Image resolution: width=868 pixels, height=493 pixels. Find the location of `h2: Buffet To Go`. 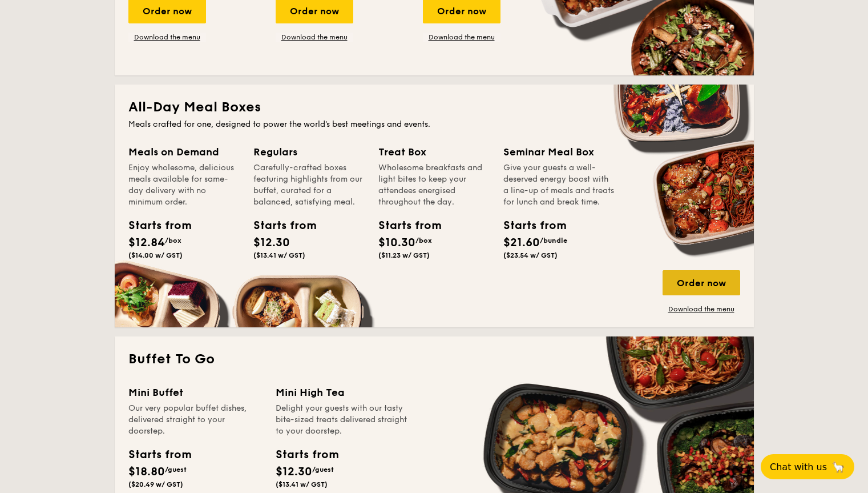

h2: Buffet To Go is located at coordinates (434, 359).